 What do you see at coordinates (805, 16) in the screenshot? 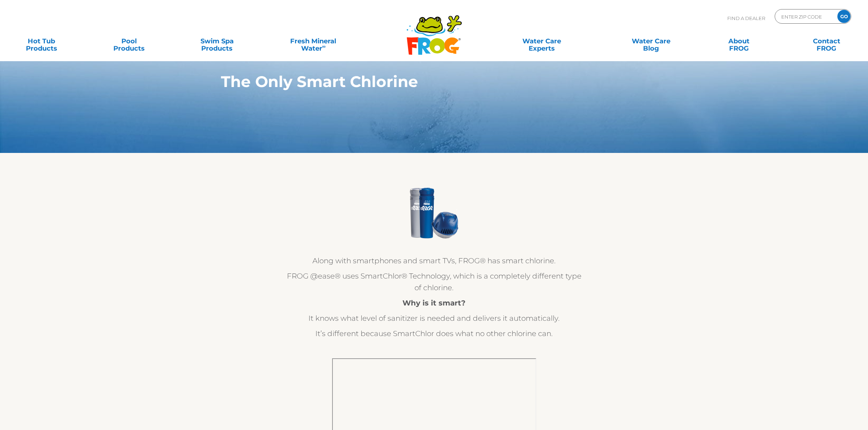
I see `input: Zip Code Form` at bounding box center [805, 16].